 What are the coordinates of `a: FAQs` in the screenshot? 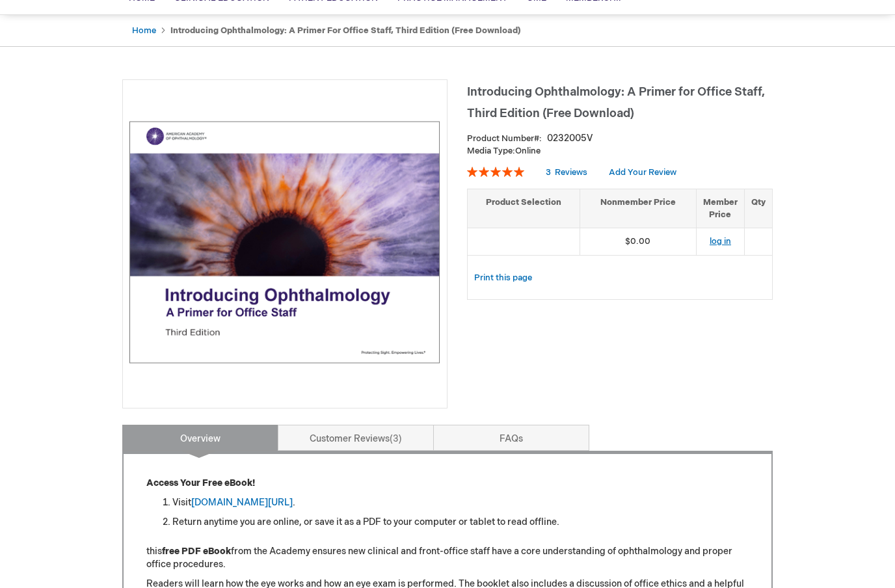 It's located at (511, 438).